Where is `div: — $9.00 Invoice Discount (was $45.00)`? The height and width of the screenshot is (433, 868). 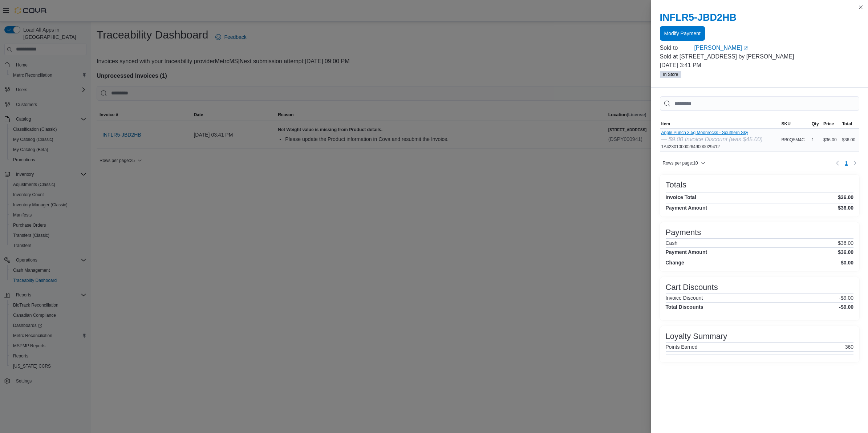
div: — $9.00 Invoice Discount (was $45.00) is located at coordinates (712, 140).